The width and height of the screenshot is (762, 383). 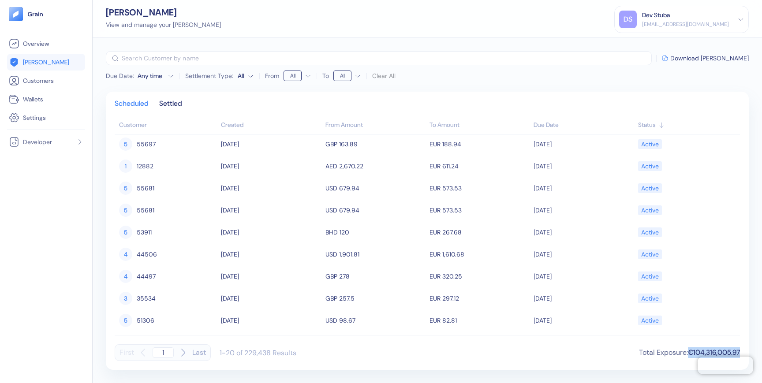 I want to click on span: 53911, so click(x=144, y=232).